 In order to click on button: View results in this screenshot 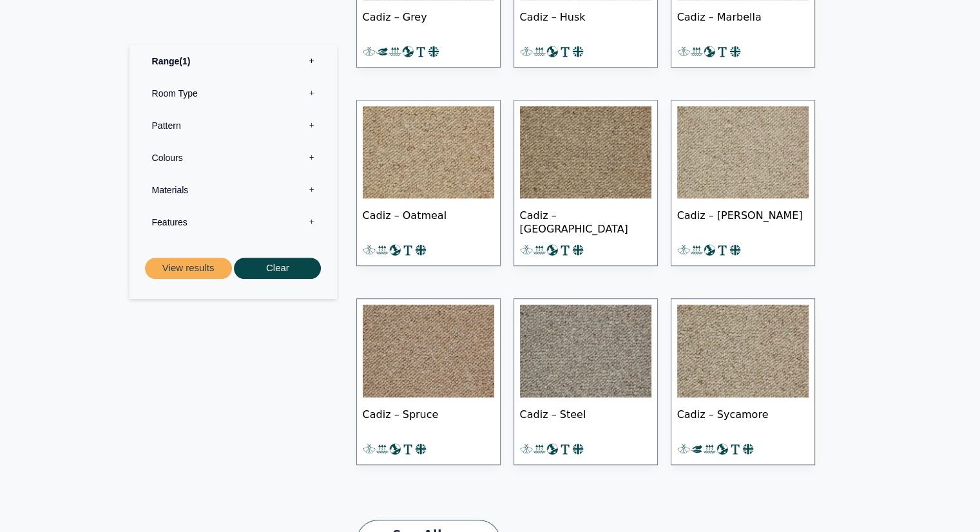, I will do `click(188, 268)`.